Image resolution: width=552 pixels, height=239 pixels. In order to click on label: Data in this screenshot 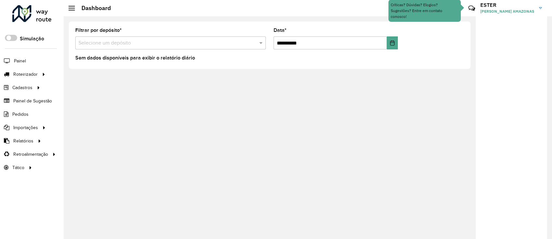, I will do `click(280, 30)`.